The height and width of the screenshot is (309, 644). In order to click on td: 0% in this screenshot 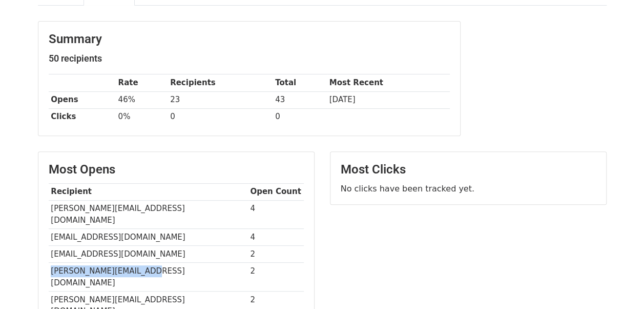, I will do `click(142, 117)`.